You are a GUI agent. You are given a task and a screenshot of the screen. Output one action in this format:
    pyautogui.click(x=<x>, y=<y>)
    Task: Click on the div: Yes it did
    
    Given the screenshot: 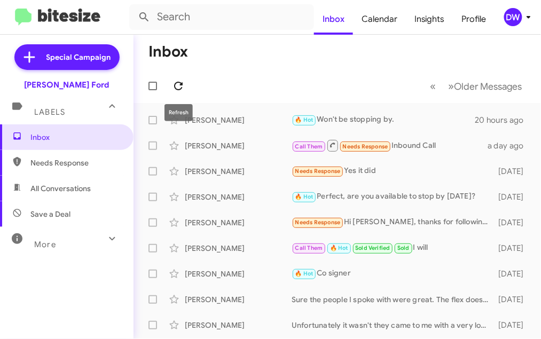 What is the action you would take?
    pyautogui.click(x=393, y=171)
    